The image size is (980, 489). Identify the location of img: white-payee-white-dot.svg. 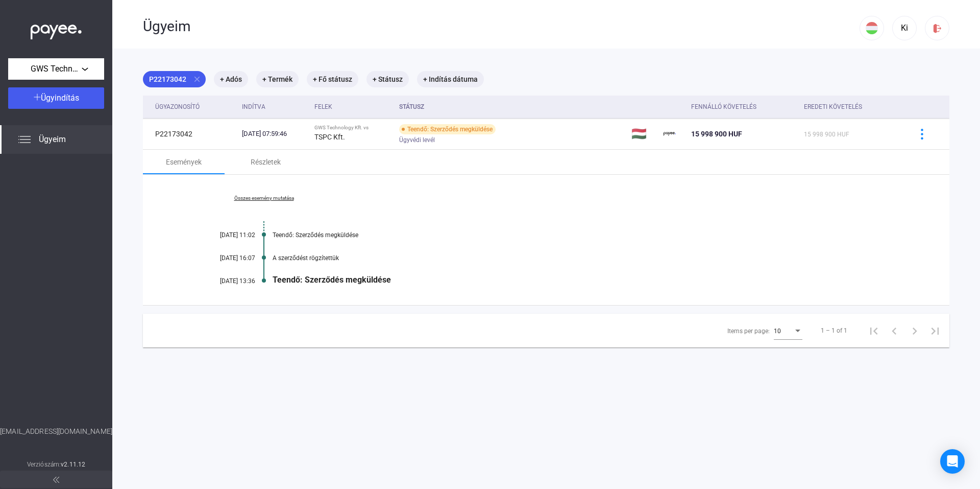
(56, 29).